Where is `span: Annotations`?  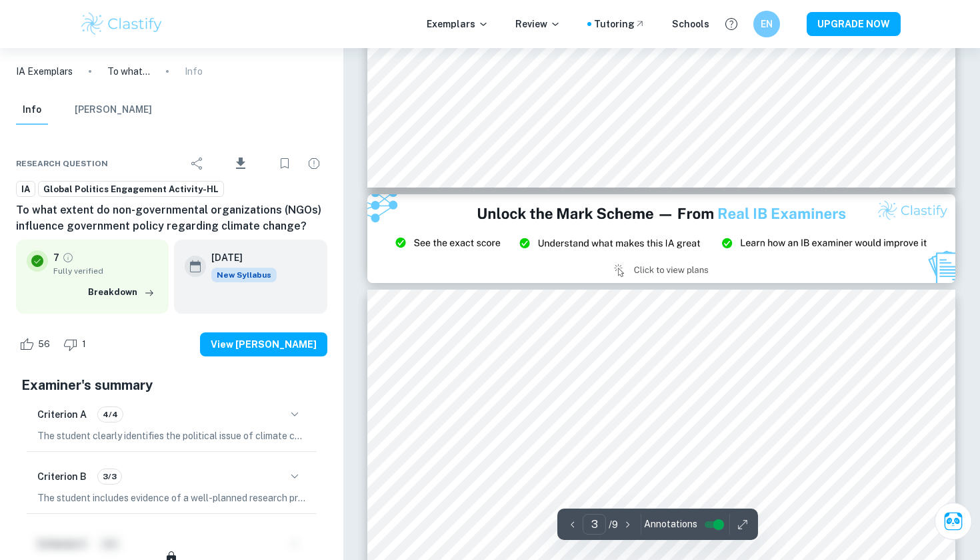 span: Annotations is located at coordinates (671, 524).